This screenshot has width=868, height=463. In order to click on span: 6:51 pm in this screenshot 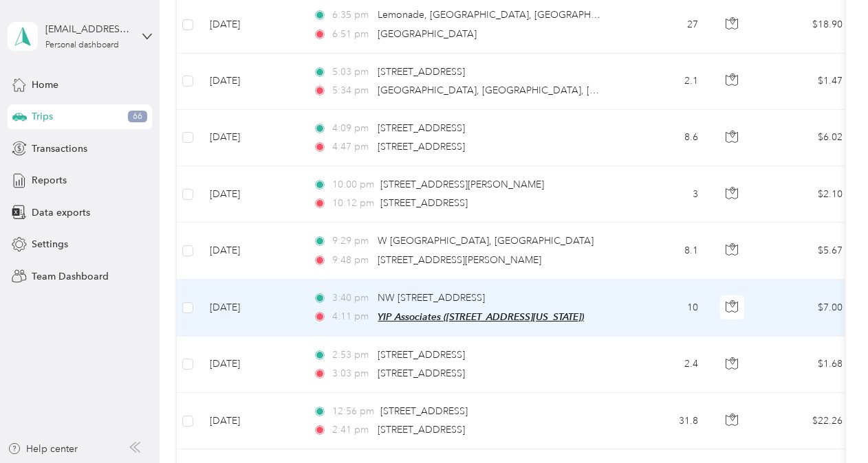, I will do `click(351, 34)`.